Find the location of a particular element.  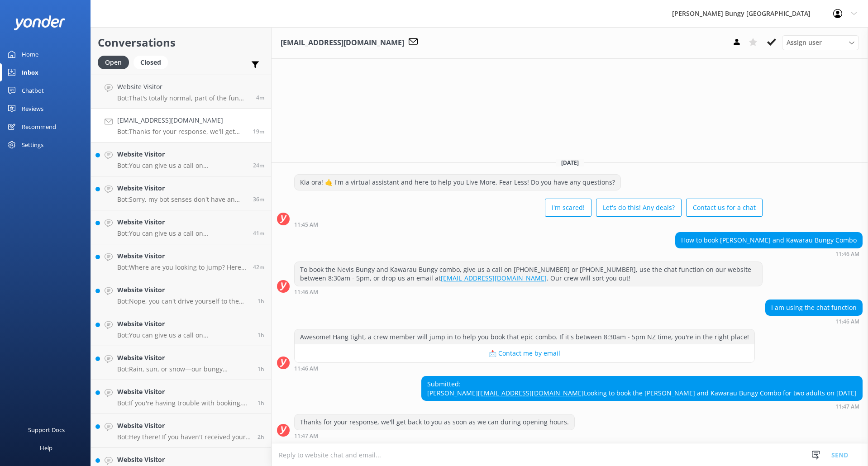

div: Inbox is located at coordinates (30, 73).